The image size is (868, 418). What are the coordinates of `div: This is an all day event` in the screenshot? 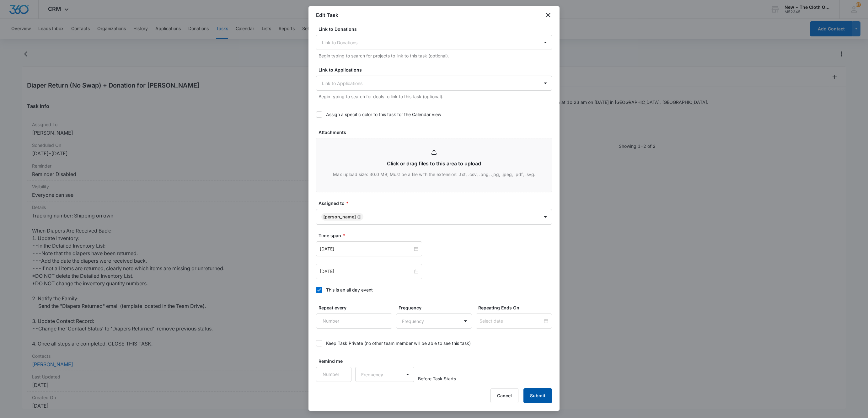 It's located at (349, 290).